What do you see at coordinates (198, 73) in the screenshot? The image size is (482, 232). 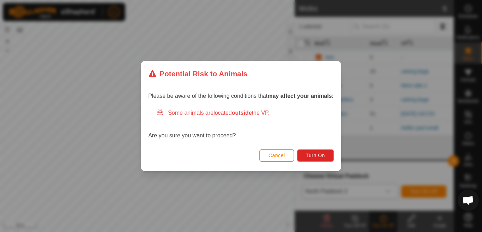 I see `div: Potential Risk to Animals` at bounding box center [198, 73].